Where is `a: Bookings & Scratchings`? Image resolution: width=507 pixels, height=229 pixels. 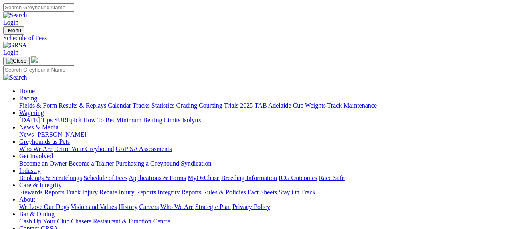 a: Bookings & Scratchings is located at coordinates (51, 177).